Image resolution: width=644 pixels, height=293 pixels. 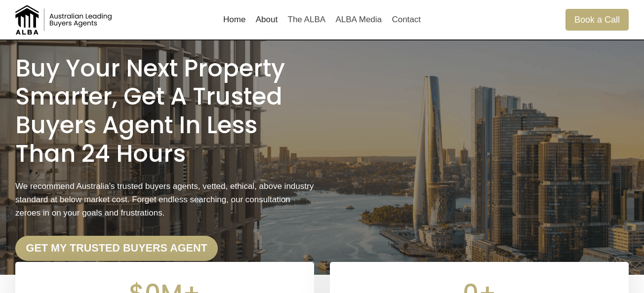 I want to click on a: The ALBA, so click(x=306, y=20).